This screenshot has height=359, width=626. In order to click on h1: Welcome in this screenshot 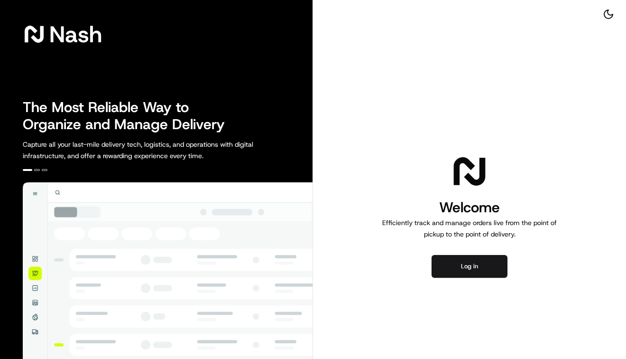, I will do `click(470, 207)`.